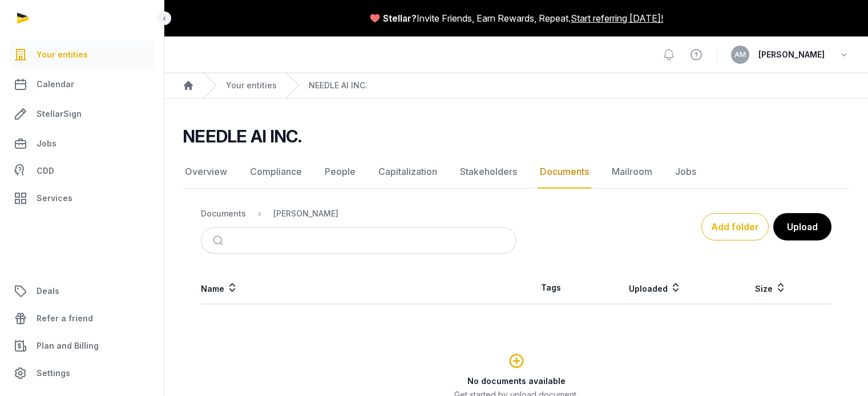  I want to click on span: Stellar?, so click(399, 18).